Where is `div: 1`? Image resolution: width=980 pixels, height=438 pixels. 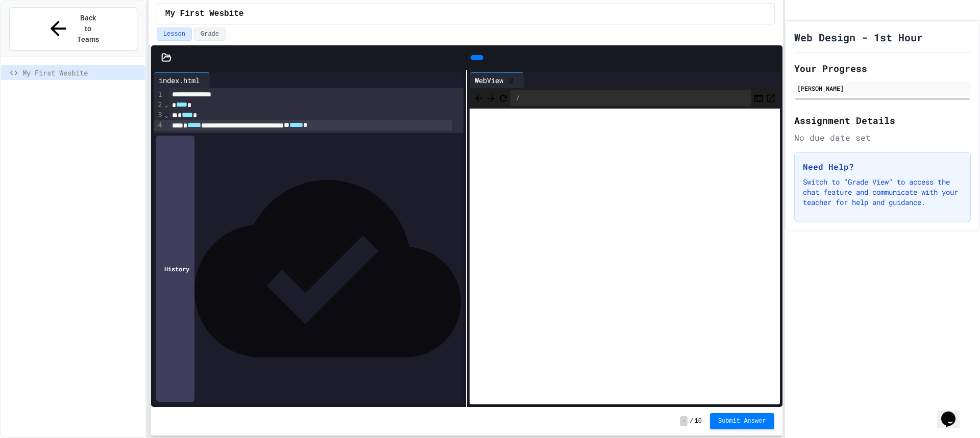 div: 1 is located at coordinates (159, 95).